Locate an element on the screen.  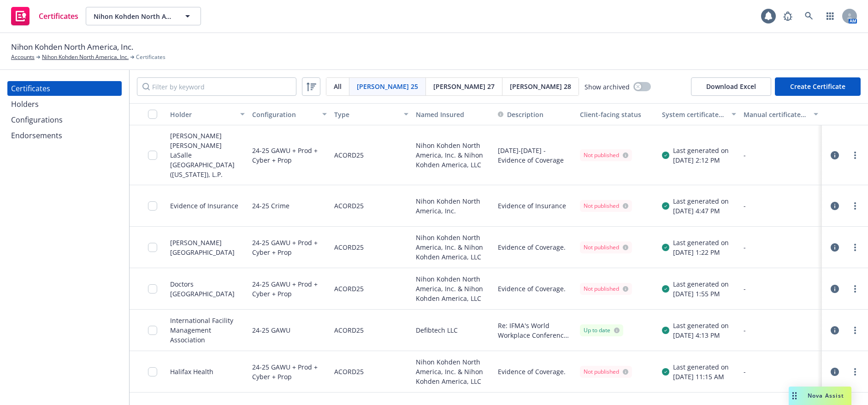
div: Manual certificate last generated is located at coordinates (776, 114).